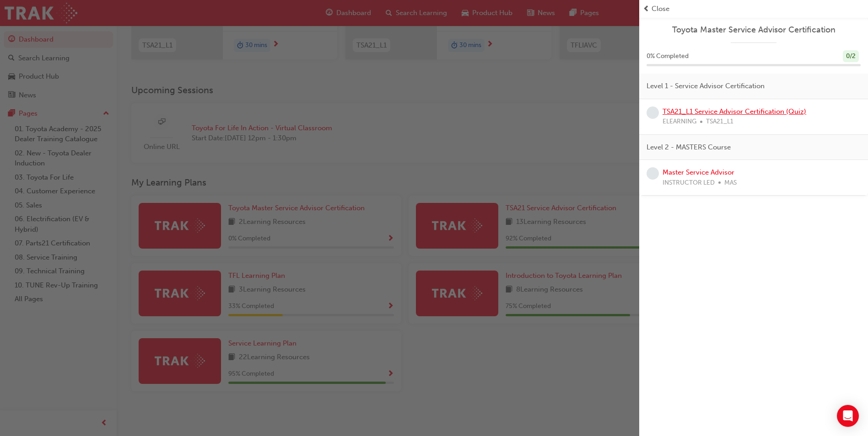  I want to click on div: Open Intercom Messenger, so click(848, 416).